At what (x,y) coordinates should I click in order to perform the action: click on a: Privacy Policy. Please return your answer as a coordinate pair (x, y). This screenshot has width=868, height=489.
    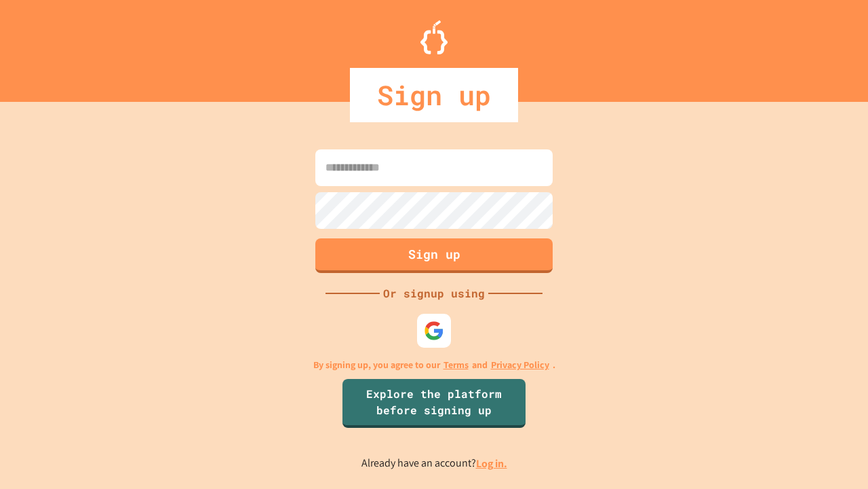
    Looking at the image, I should click on (520, 364).